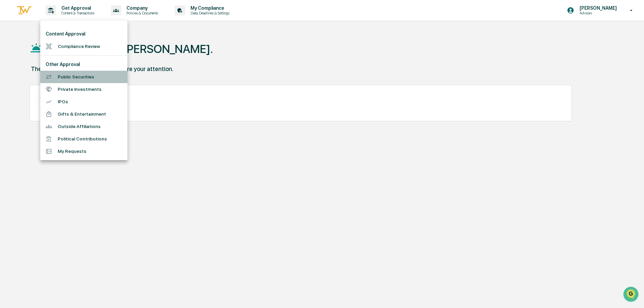  I want to click on li: IPOs, so click(84, 102).